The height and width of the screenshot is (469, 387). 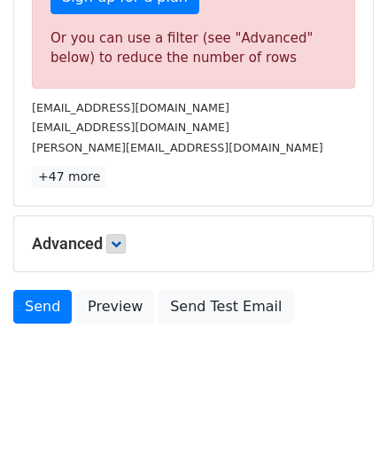 I want to click on div: Or you can use a filter (see "Advanced" below) to reduce the number of rows, so click(x=193, y=48).